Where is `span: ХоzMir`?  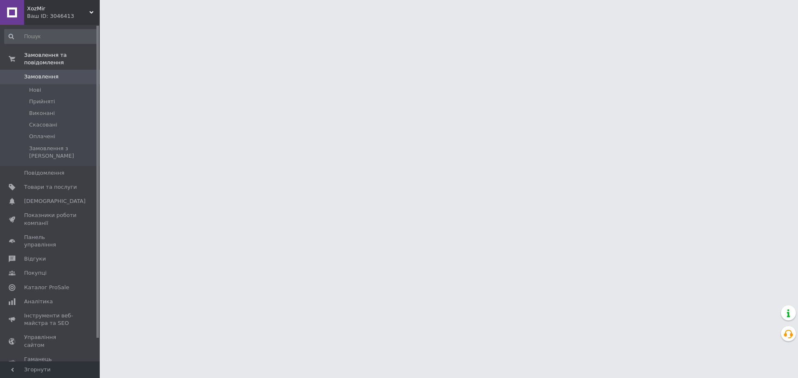
span: ХоzMir is located at coordinates (58, 9).